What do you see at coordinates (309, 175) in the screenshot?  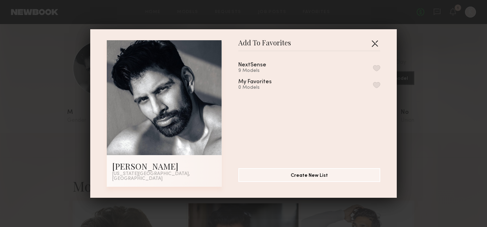 I see `button: Create New List` at bounding box center [309, 175].